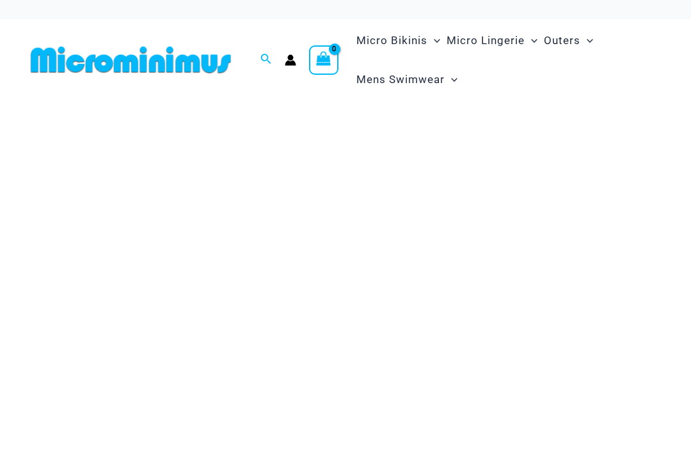 Image resolution: width=691 pixels, height=452 pixels. I want to click on span: Micro Lingerie, so click(485, 40).